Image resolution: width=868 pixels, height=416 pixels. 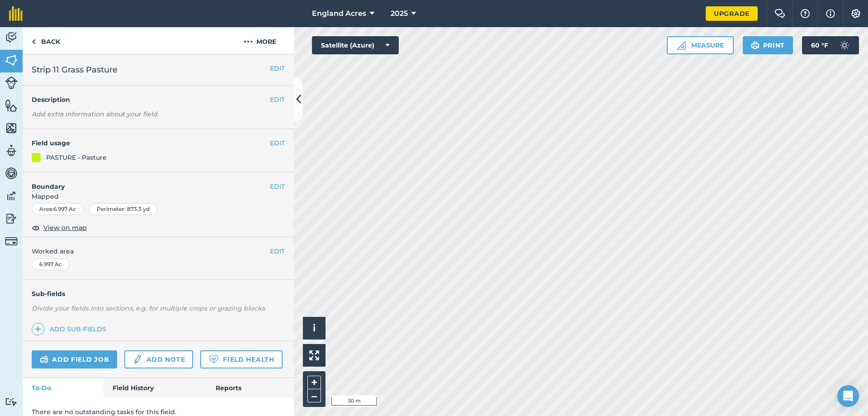 What do you see at coordinates (158, 197) in the screenshot?
I see `span: Mapped` at bounding box center [158, 197].